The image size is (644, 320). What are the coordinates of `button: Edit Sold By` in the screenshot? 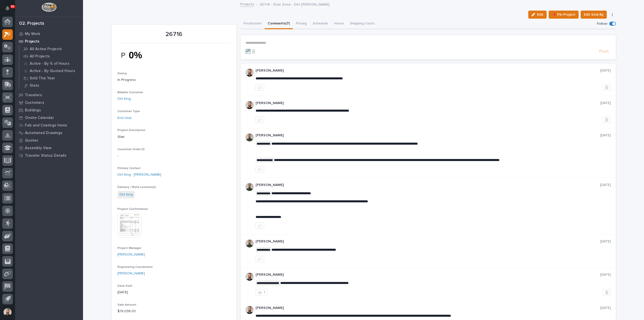 It's located at (594, 14).